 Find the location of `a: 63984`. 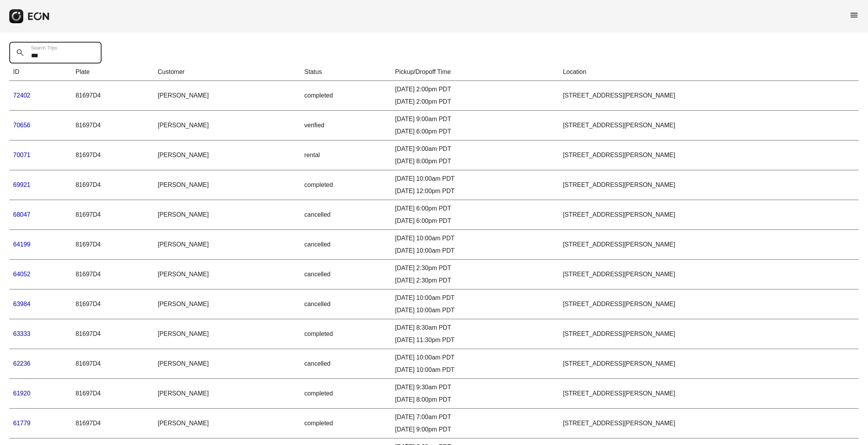

a: 63984 is located at coordinates (22, 304).